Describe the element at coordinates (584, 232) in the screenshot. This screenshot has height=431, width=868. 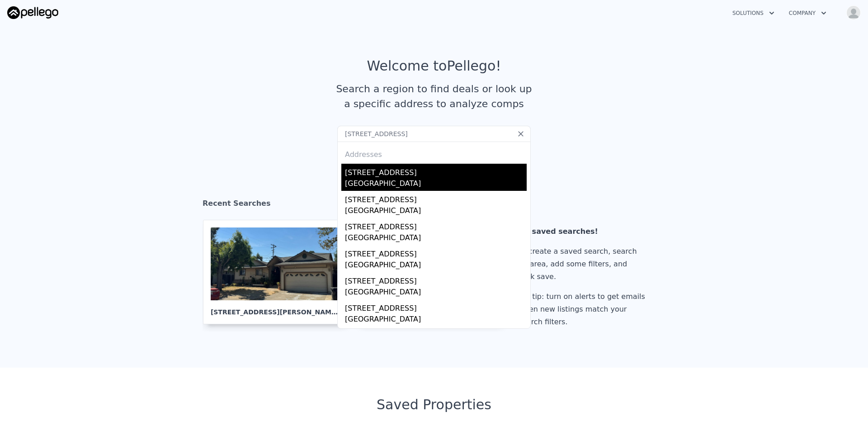
I see `div: No saved searches!` at that location.